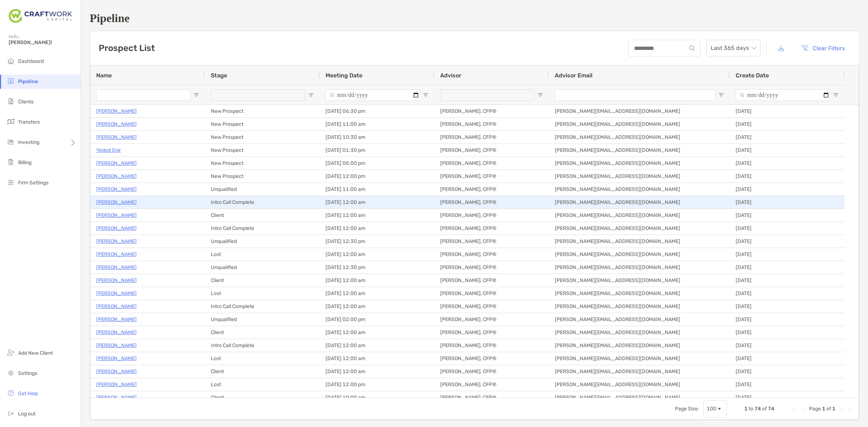 The height and width of the screenshot is (427, 868). What do you see at coordinates (850, 409) in the screenshot?
I see `div: Last Page` at bounding box center [850, 409].